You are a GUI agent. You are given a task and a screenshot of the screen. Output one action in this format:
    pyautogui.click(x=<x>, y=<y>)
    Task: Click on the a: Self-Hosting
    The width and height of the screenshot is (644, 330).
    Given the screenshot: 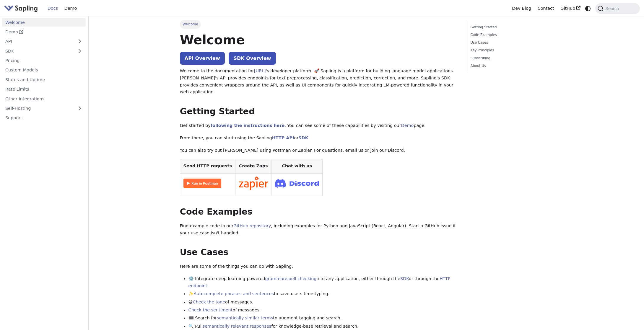 What is the action you would take?
    pyautogui.click(x=44, y=108)
    